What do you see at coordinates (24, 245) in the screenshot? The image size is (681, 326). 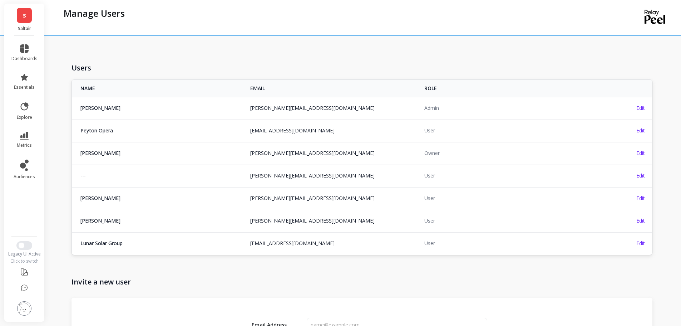 I see `button: Switch to New UI` at bounding box center [24, 245].